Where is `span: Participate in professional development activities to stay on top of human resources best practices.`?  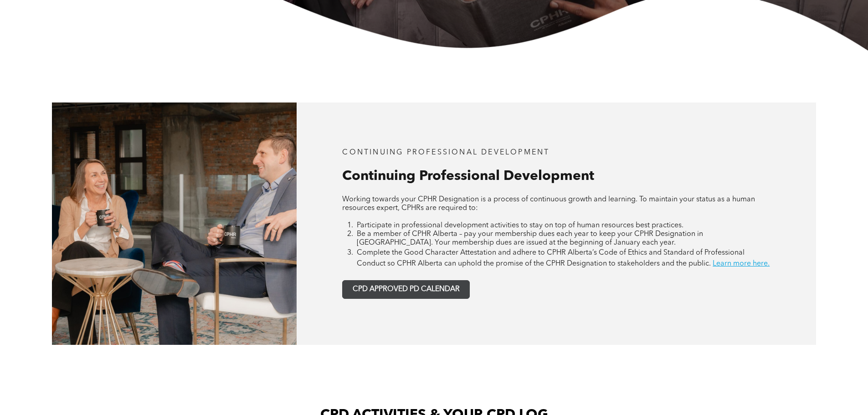 span: Participate in professional development activities to stay on top of human resources best practices. is located at coordinates (520, 225).